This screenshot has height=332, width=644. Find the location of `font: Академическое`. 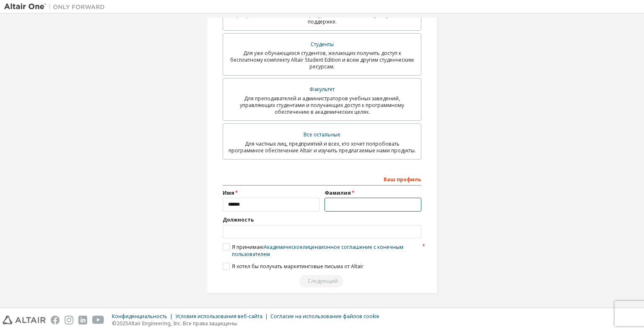

font: Академическое is located at coordinates (283, 246).